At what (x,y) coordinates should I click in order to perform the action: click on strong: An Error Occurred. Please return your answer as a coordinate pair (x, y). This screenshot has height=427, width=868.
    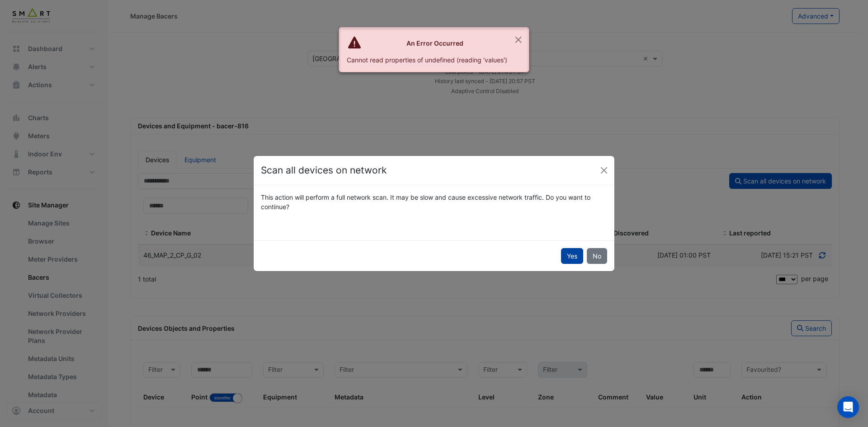
    Looking at the image, I should click on (434, 43).